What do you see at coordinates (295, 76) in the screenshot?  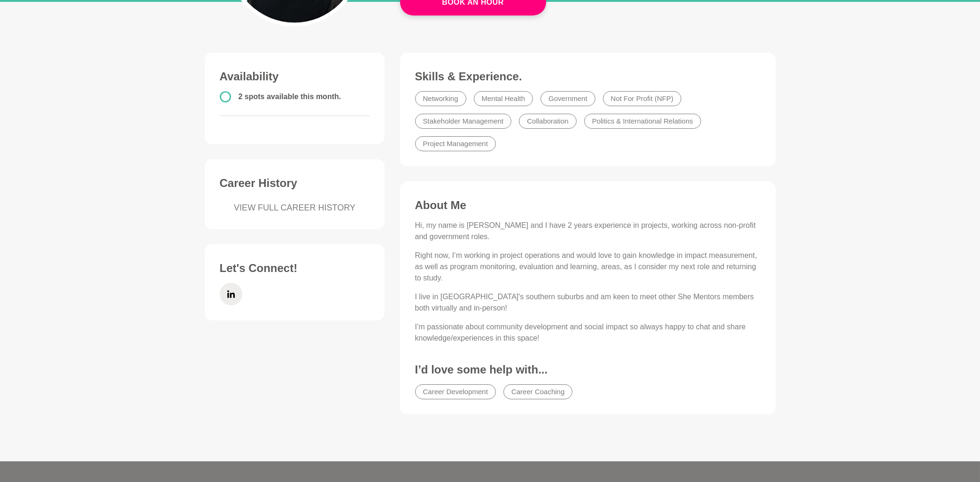 I see `h3: Availability` at bounding box center [295, 76].